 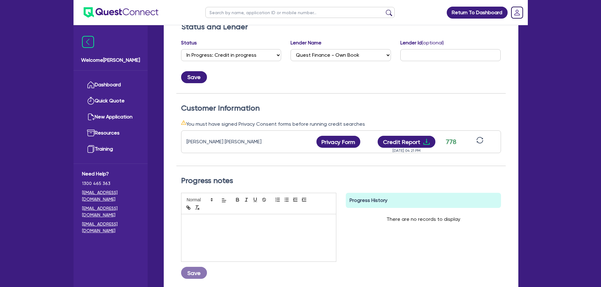 What do you see at coordinates (110, 149) in the screenshot?
I see `a: Training` at bounding box center [110, 149].